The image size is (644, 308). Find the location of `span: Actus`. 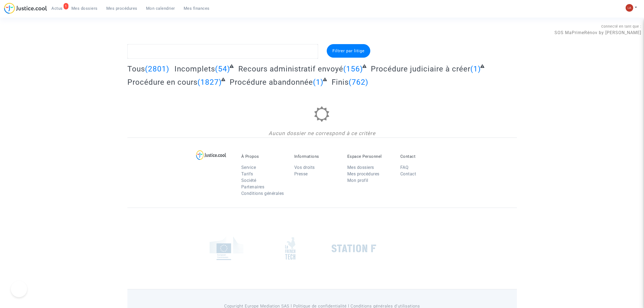

span: Actus is located at coordinates (57, 8).